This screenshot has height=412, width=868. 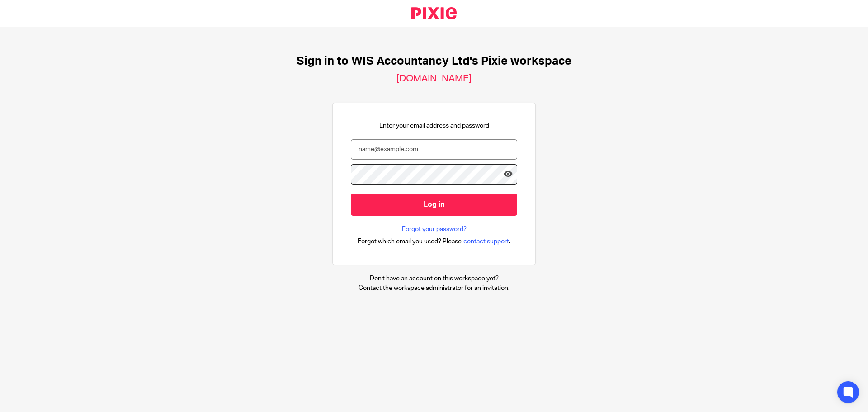 I want to click on span: contact support, so click(x=486, y=242).